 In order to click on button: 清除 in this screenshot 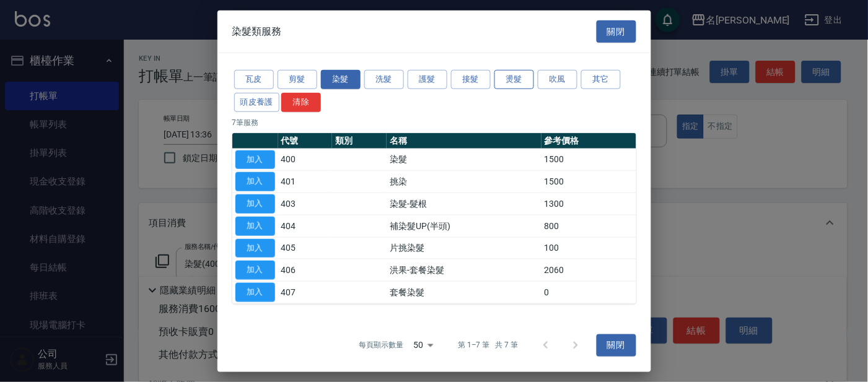, I will do `click(301, 102)`.